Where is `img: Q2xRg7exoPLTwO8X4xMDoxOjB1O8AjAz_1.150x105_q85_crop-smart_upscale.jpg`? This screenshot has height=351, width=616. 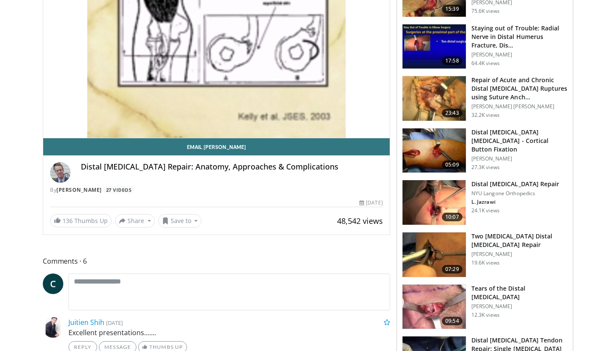 img: Q2xRg7exoPLTwO8X4xMDoxOjB1O8AjAz_1.150x105_q85_crop-smart_upscale.jpg is located at coordinates (434, 47).